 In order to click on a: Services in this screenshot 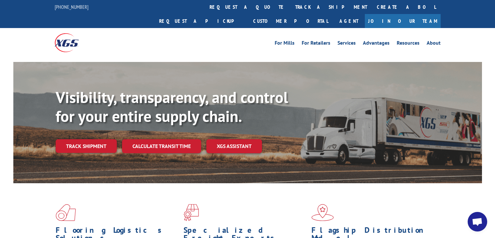, I will do `click(347, 44)`.